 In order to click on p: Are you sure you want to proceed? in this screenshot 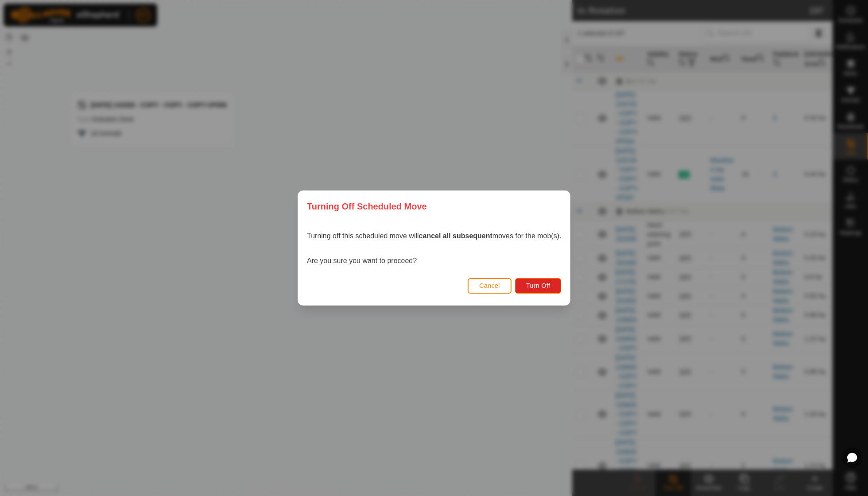, I will do `click(434, 261)`.